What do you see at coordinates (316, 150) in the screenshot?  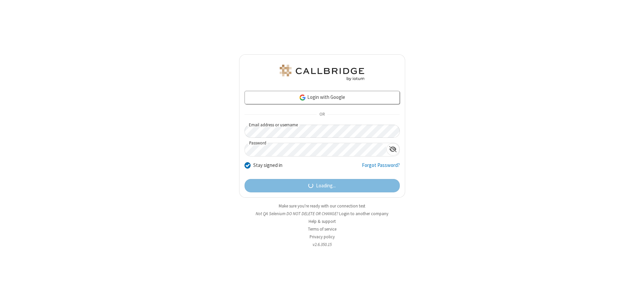 I see `input: Password` at bounding box center [316, 150].